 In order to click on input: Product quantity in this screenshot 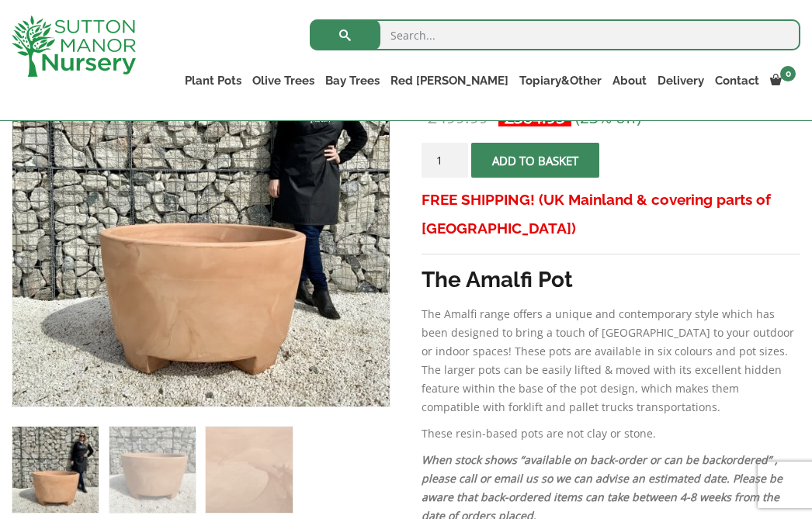, I will do `click(445, 160)`.